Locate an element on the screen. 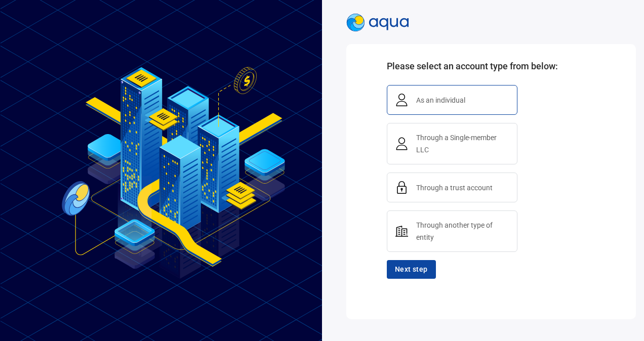 The height and width of the screenshot is (341, 644). button: Next step is located at coordinates (411, 269).